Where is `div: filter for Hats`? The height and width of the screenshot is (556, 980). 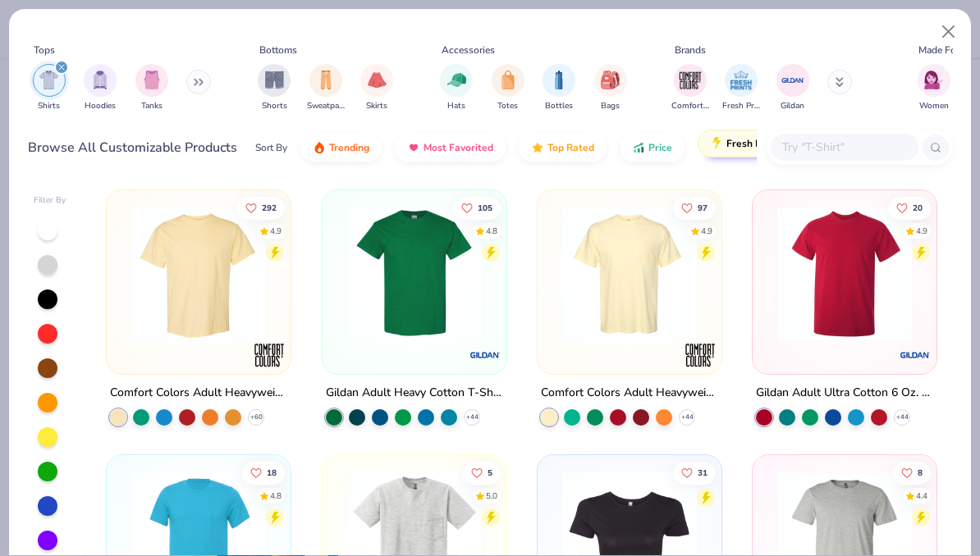 div: filter for Hats is located at coordinates (457, 88).